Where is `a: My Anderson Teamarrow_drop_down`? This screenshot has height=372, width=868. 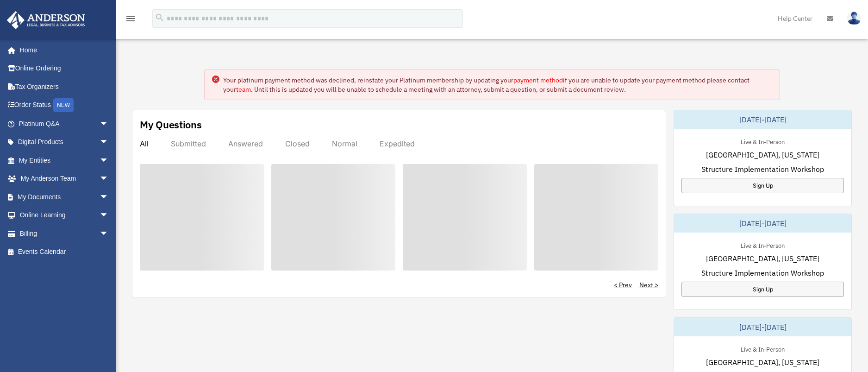
a: My Anderson Teamarrow_drop_down is located at coordinates (64, 179).